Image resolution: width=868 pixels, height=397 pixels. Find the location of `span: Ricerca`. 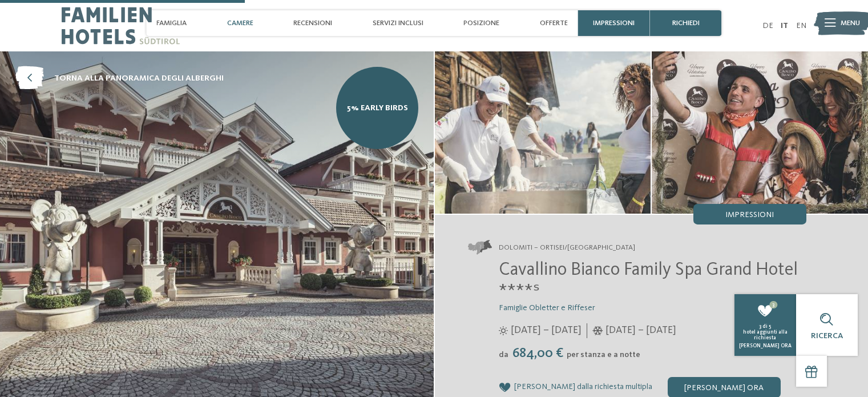

span: Ricerca is located at coordinates (827, 336).